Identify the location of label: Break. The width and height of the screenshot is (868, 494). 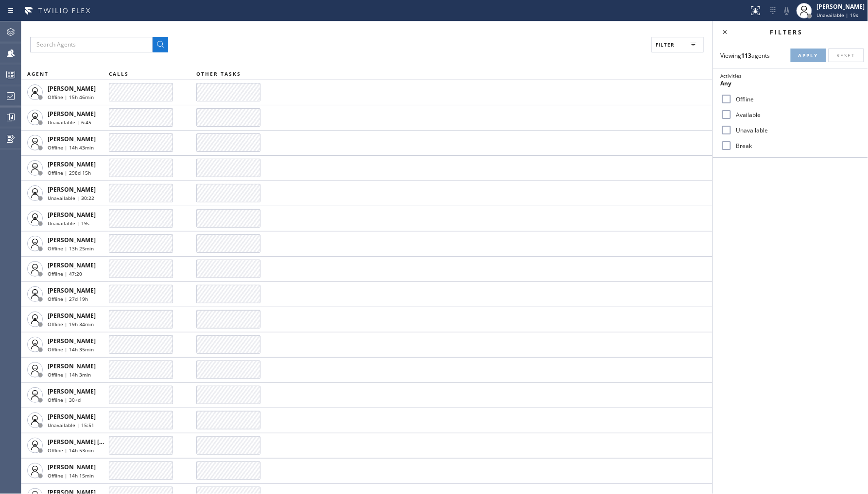
(796, 146).